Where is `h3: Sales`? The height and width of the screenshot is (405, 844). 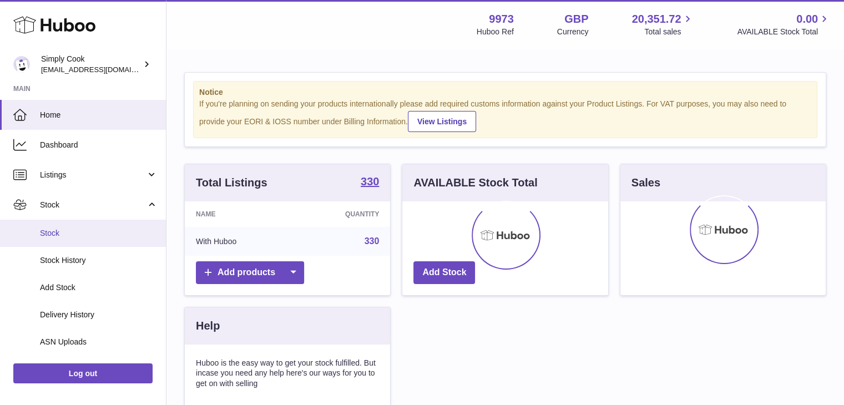 h3: Sales is located at coordinates (646, 183).